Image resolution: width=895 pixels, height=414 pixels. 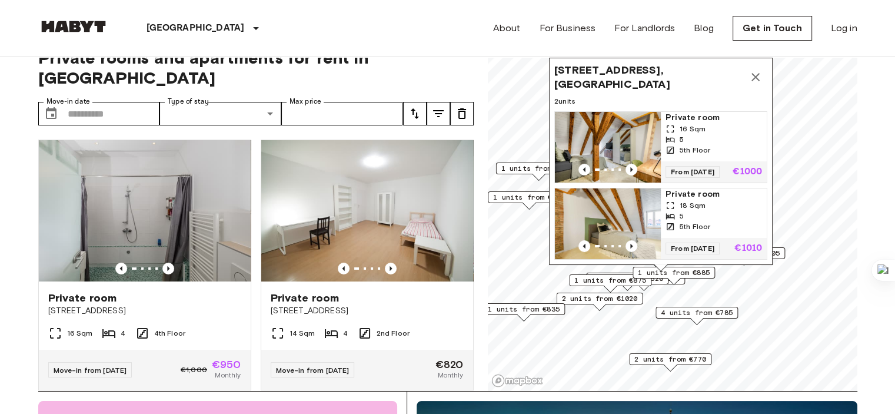 I want to click on p: €1000, so click(x=748, y=172).